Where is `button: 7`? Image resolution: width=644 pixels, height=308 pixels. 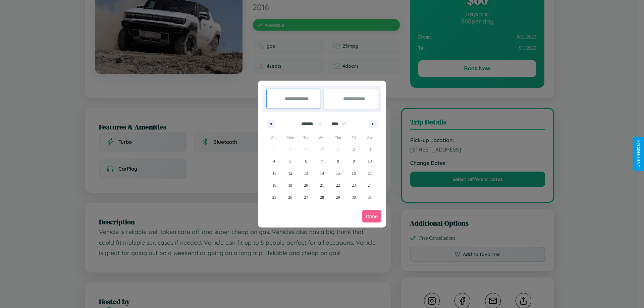 button: 7 is located at coordinates (322, 161).